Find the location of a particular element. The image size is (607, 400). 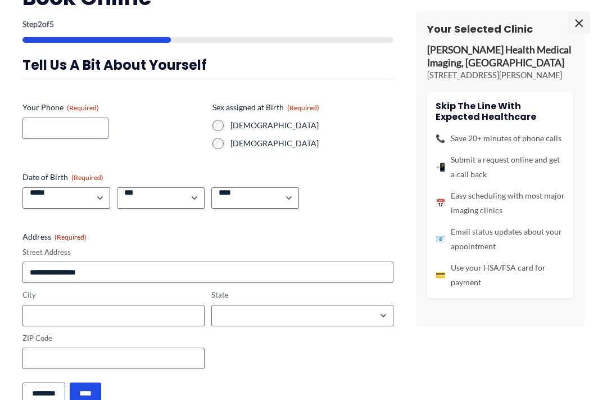

legend: Sex assigned at Birth is located at coordinates (266, 107).